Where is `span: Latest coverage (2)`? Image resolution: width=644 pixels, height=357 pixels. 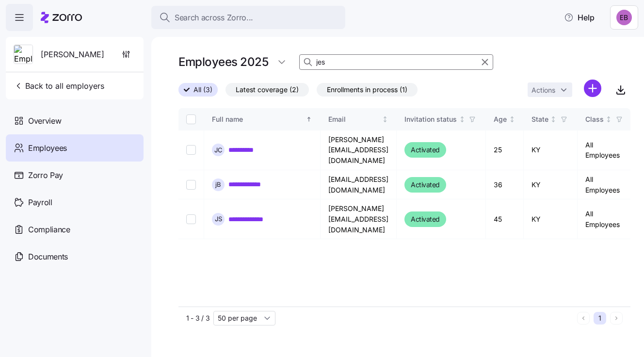
span: Latest coverage (2) is located at coordinates (267, 90).